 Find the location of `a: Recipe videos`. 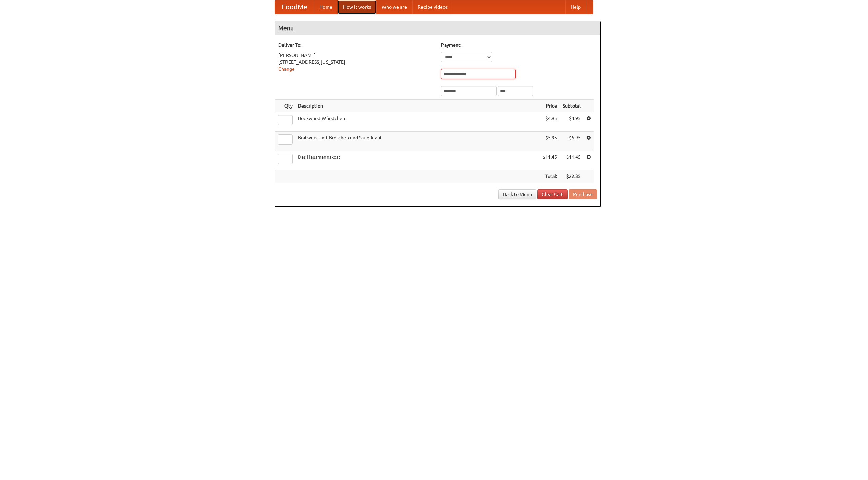

a: Recipe videos is located at coordinates (432, 7).